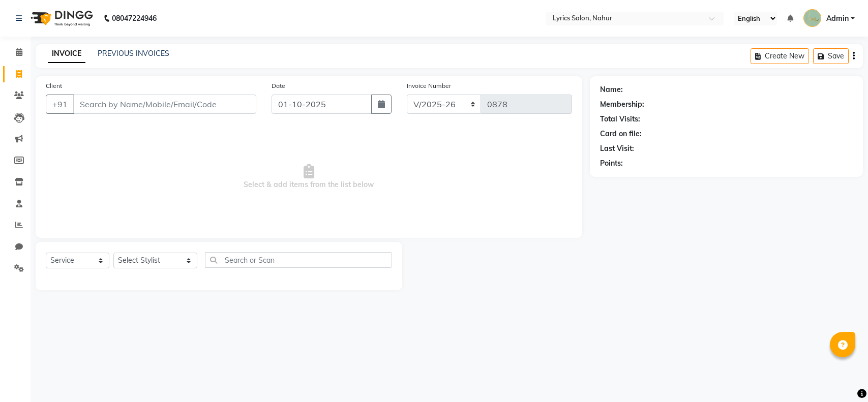 This screenshot has height=402, width=868. What do you see at coordinates (620, 119) in the screenshot?
I see `div: Total Visits:` at bounding box center [620, 119].